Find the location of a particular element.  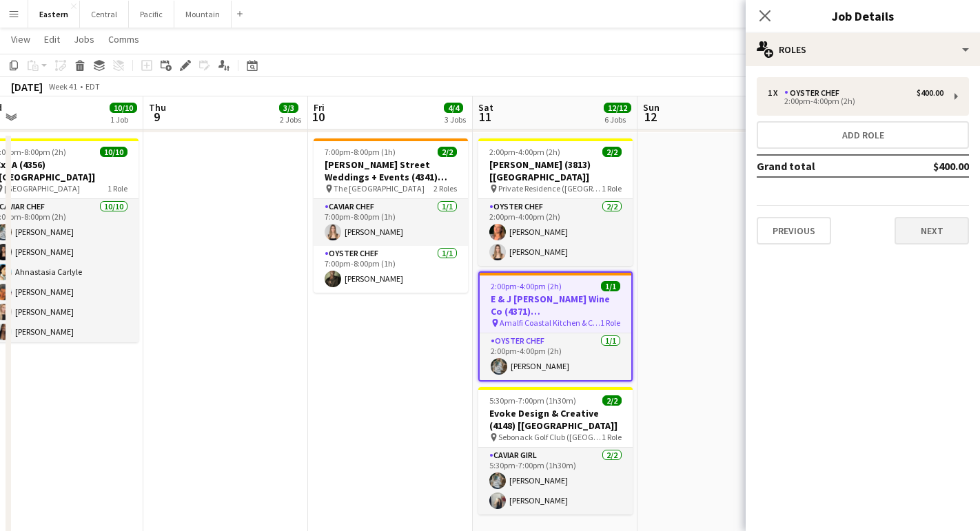

button: Central is located at coordinates (104, 14).